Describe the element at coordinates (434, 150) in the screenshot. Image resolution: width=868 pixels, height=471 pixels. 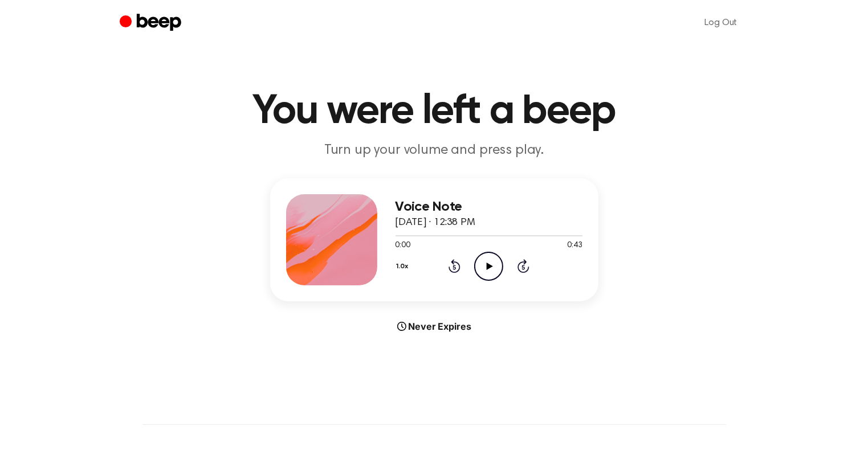
I see `p: Turn up your volume and press play.` at that location.